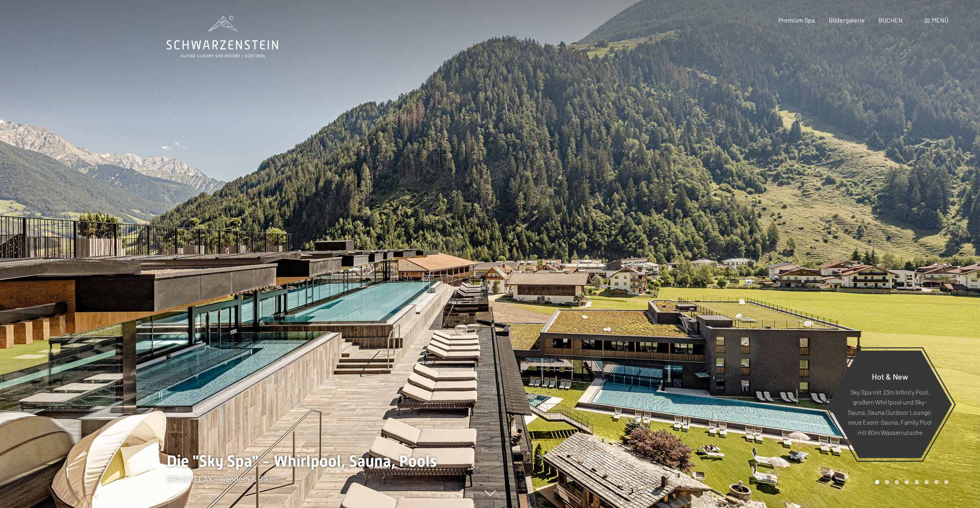 This screenshot has height=508, width=980. I want to click on a: Premium Spa, so click(797, 20).